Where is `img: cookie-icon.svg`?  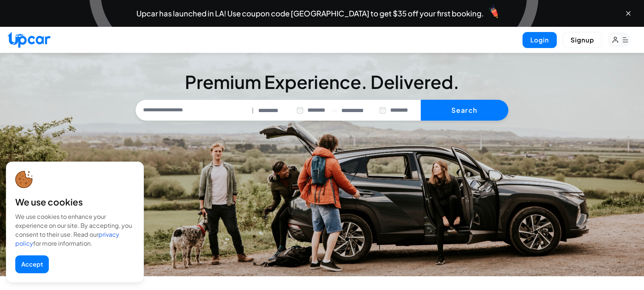 img: cookie-icon.svg is located at coordinates (24, 179).